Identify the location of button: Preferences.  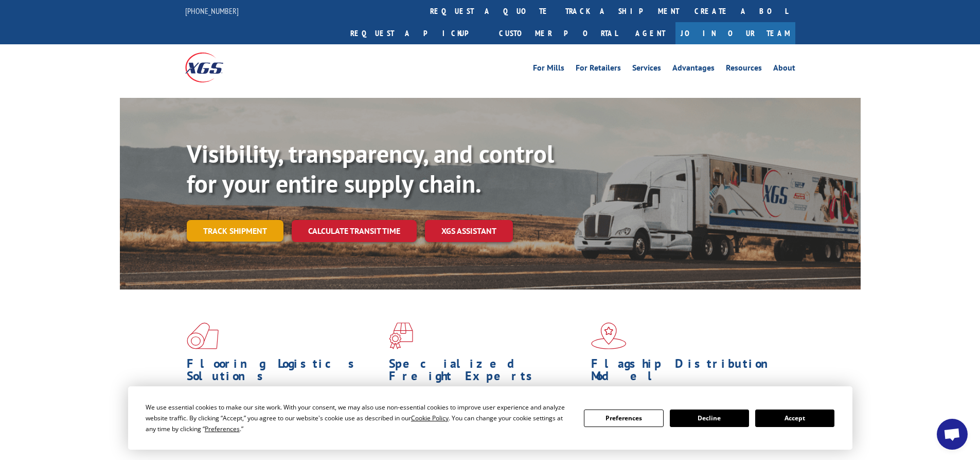
(623, 418).